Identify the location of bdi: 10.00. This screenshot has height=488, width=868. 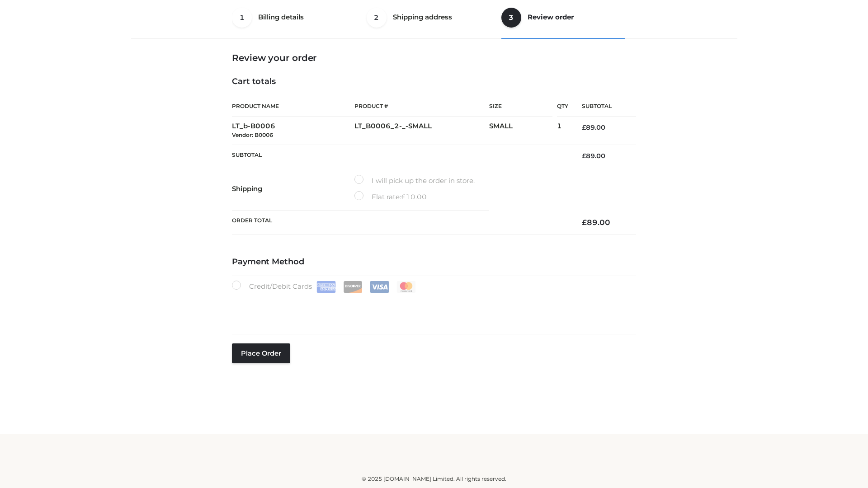
(414, 197).